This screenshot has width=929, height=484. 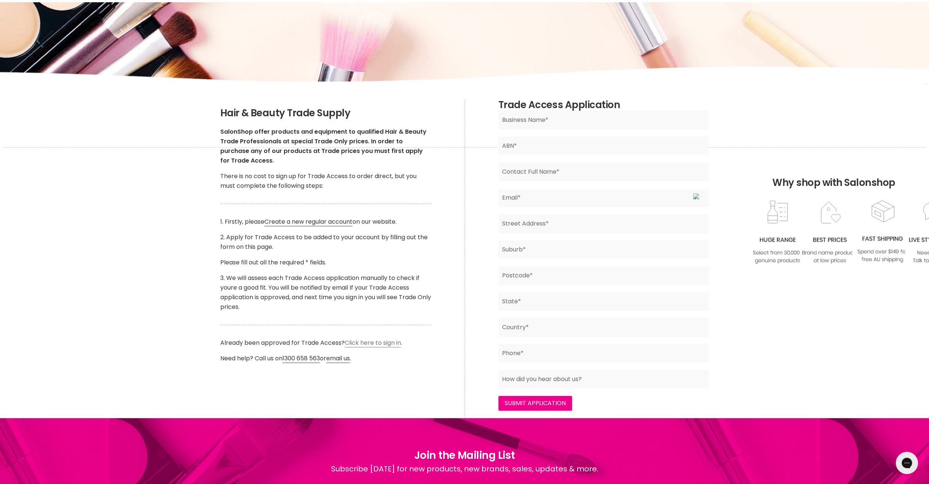 What do you see at coordinates (604, 105) in the screenshot?
I see `h2: Trade Access Application` at bounding box center [604, 105].